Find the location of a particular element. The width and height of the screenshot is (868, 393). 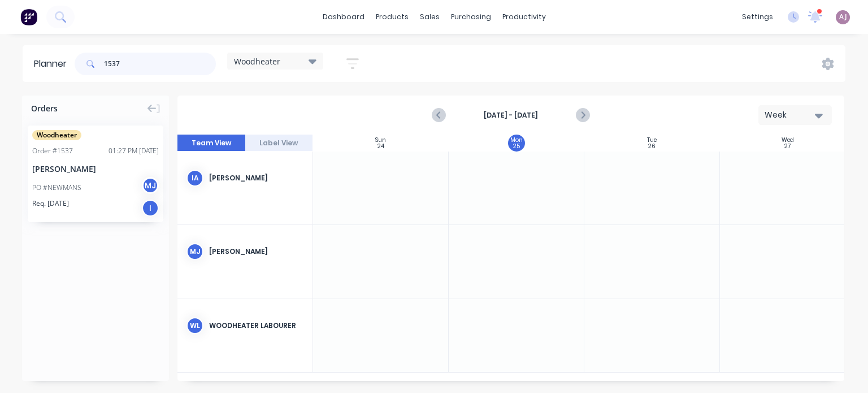

div: 26 is located at coordinates (651, 146).